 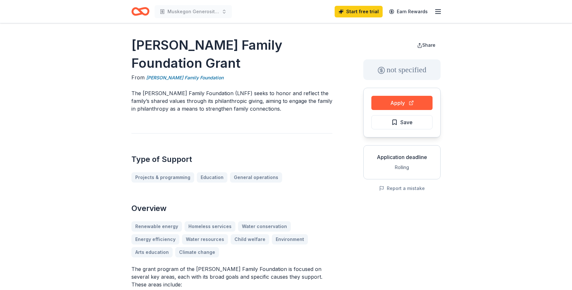 What do you see at coordinates (426, 45) in the screenshot?
I see `button: Share` at bounding box center [426, 45].